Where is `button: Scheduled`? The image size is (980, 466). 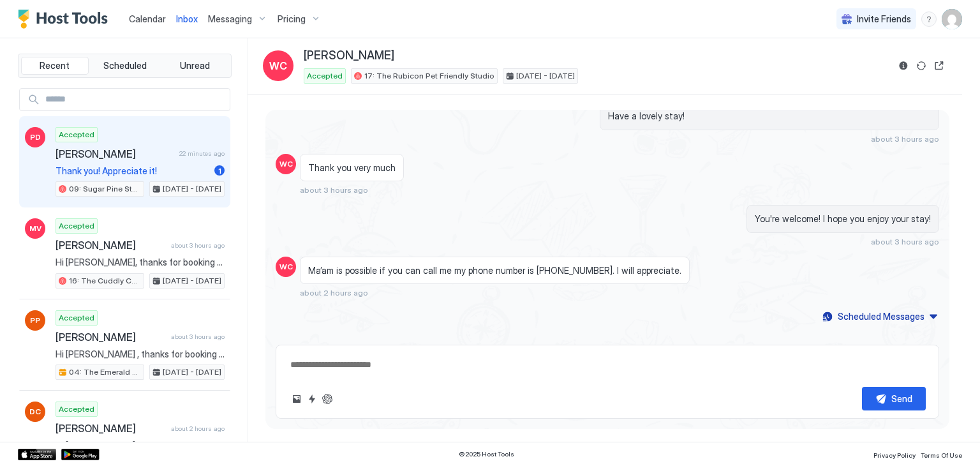 button: Scheduled is located at coordinates (125, 65).